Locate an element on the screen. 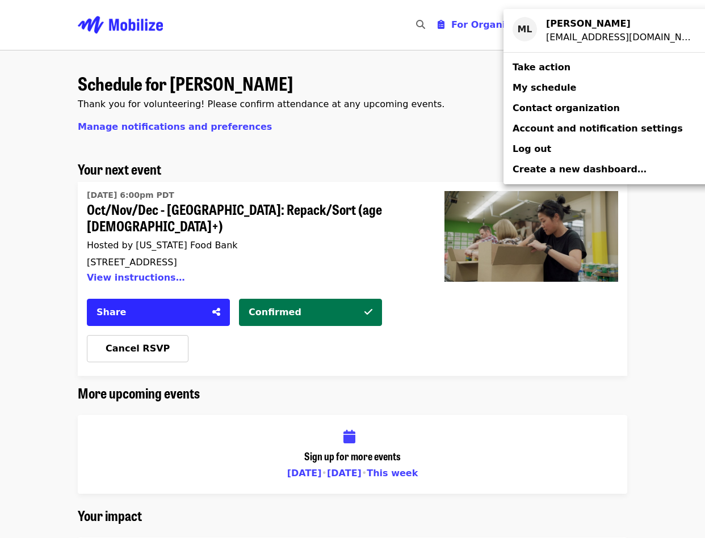 Image resolution: width=705 pixels, height=538 pixels. div: merrilynchframing@comcast.net is located at coordinates (621, 37).